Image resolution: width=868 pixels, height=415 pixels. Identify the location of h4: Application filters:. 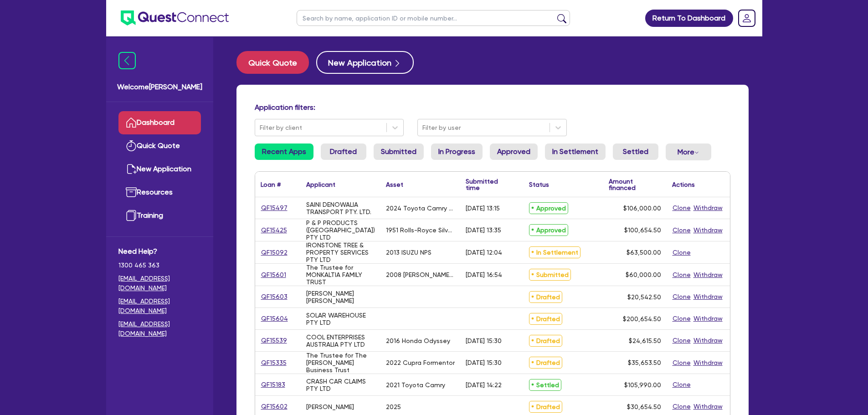
(492, 107).